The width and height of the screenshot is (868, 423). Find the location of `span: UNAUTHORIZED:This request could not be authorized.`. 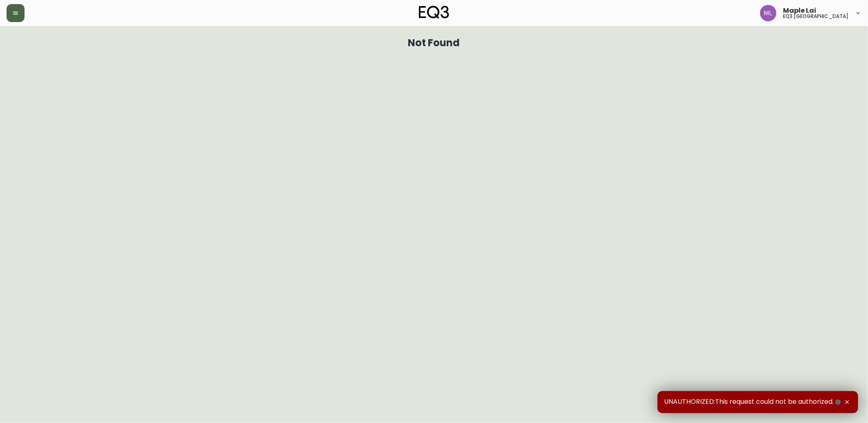

span: UNAUTHORIZED:This request could not be authorized. is located at coordinates (753, 402).